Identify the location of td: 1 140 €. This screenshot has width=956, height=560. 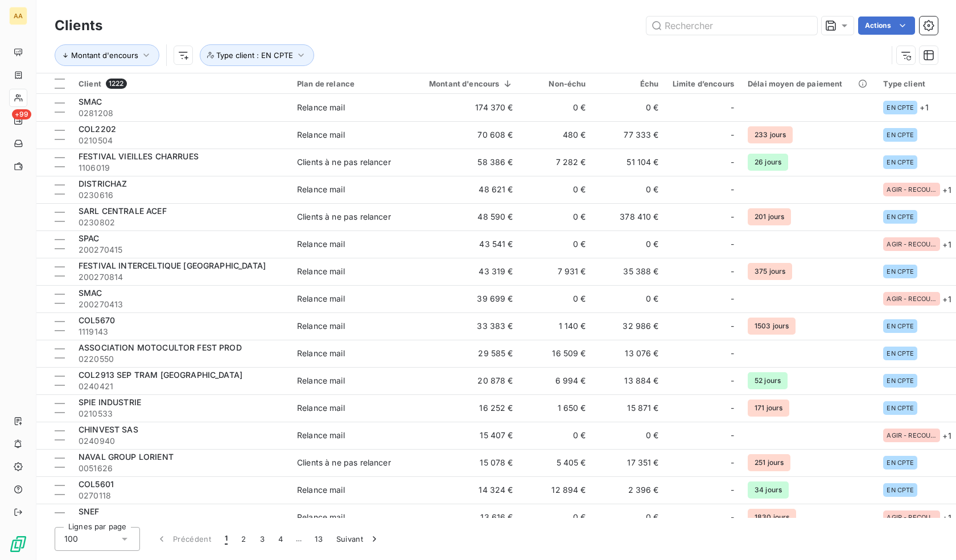
(557, 326).